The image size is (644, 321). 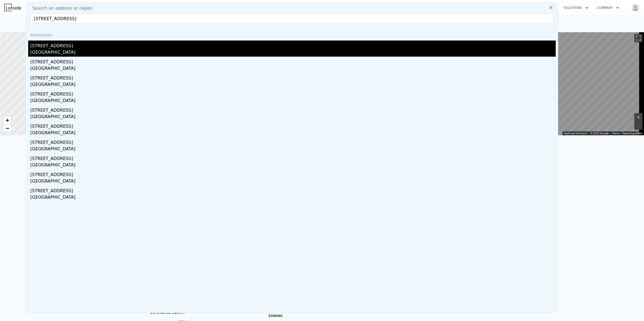 I want to click on button: Keyboard shortcuts, so click(x=575, y=134).